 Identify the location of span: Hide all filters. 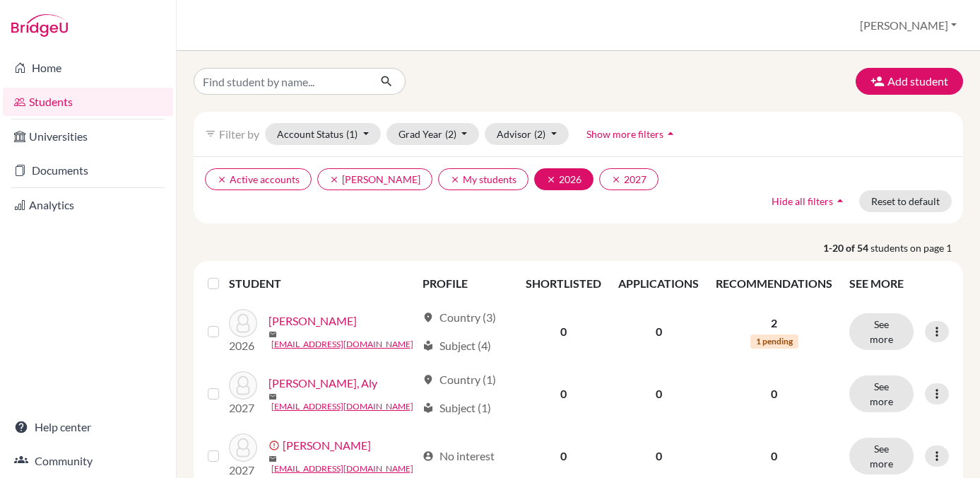
(802, 201).